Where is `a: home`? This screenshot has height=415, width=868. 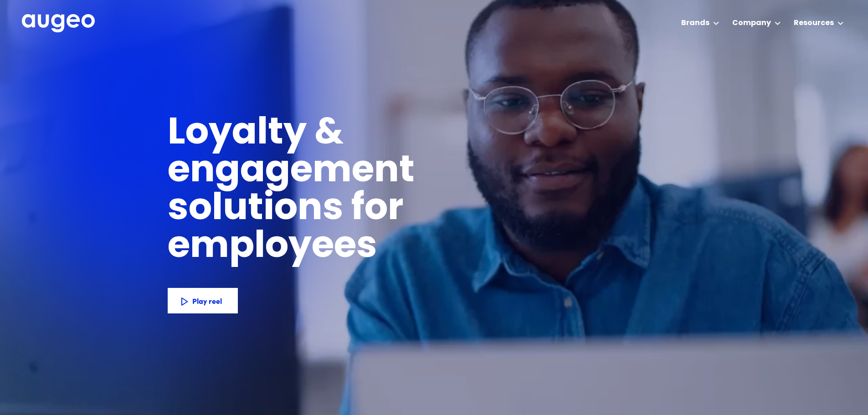
a: home is located at coordinates (58, 23).